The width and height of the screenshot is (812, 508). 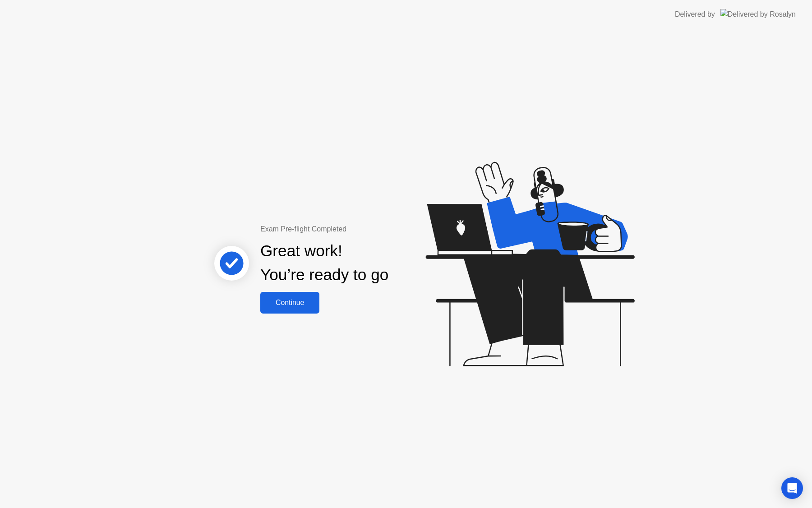 I want to click on div: Great work! You’re ready to go, so click(x=325, y=263).